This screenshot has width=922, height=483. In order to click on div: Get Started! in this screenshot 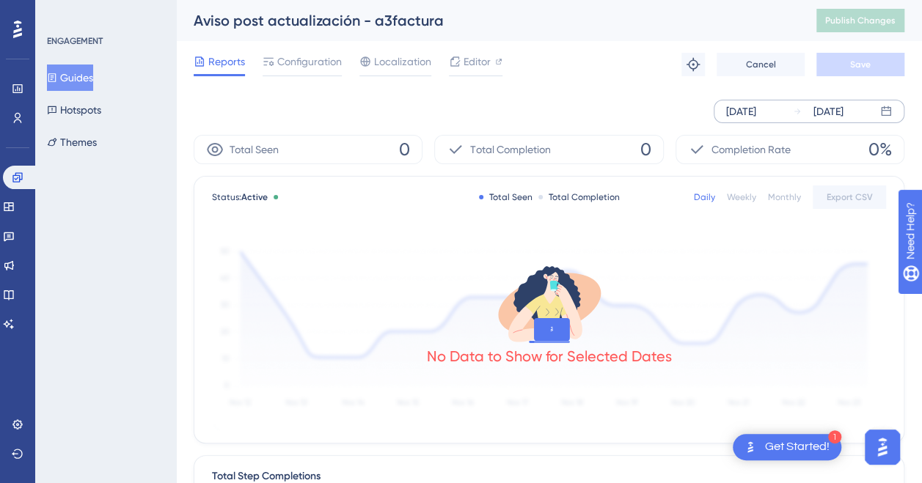, I will do `click(797, 448)`.